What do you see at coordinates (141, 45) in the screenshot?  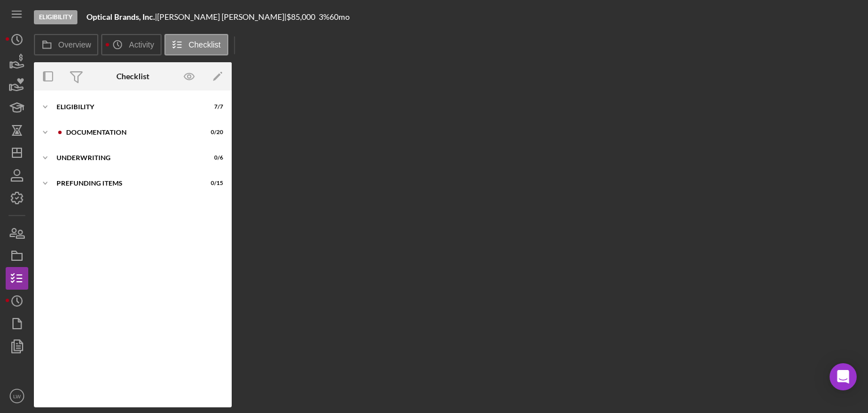 I see `label: Activity` at bounding box center [141, 45].